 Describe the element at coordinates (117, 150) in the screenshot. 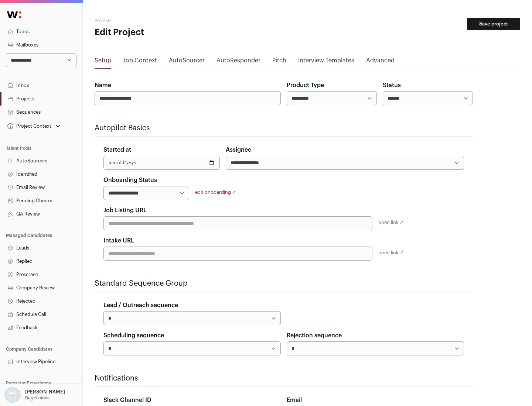

I see `label: Started at` at that location.